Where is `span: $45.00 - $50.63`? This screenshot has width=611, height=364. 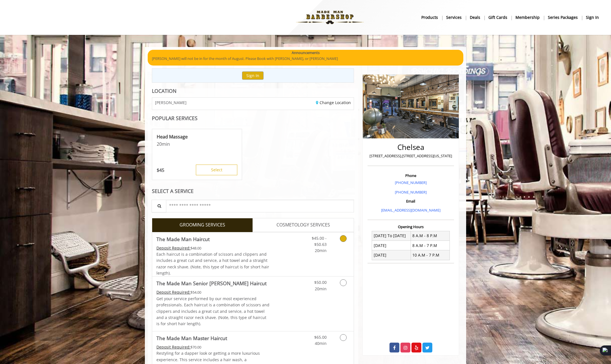 span: $45.00 - $50.63 is located at coordinates (319, 241).